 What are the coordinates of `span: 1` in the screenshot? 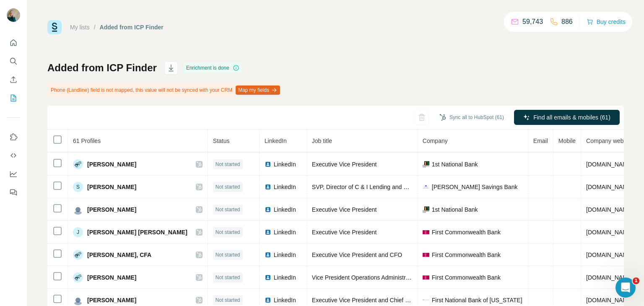 It's located at (636, 281).